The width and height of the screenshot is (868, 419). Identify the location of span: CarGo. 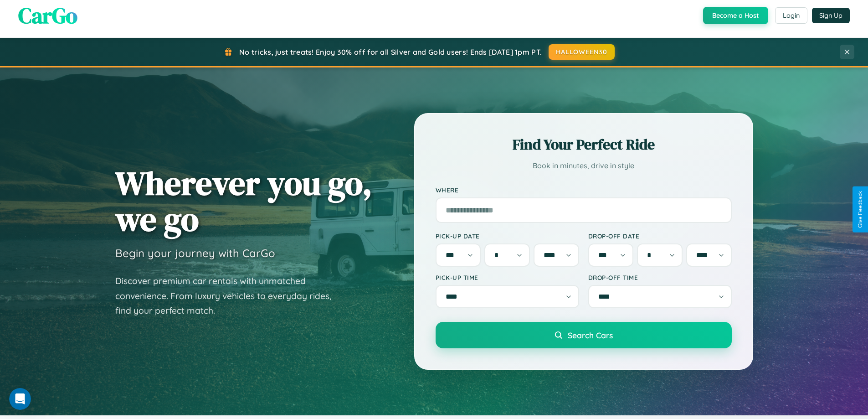
(48, 15).